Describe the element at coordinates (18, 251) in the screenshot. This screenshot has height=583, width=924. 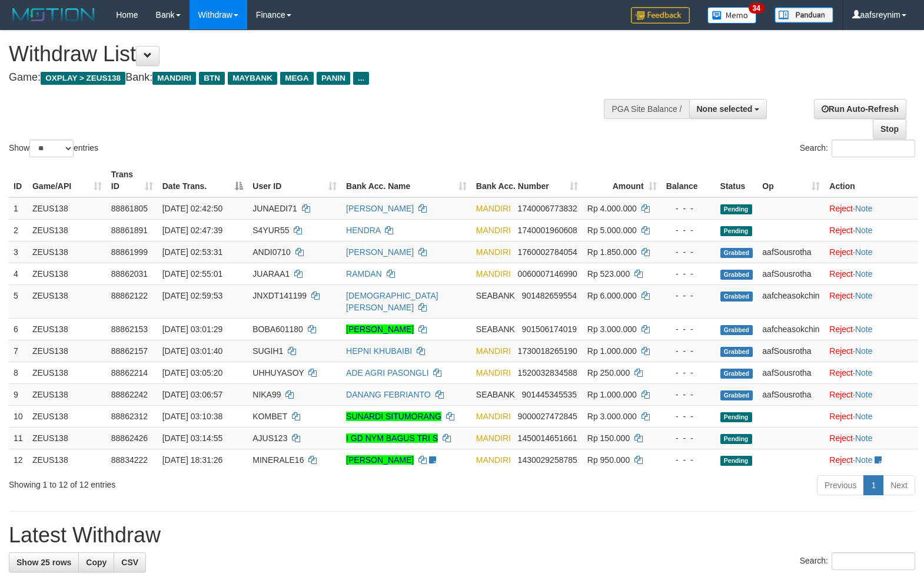
I see `td: 3` at that location.